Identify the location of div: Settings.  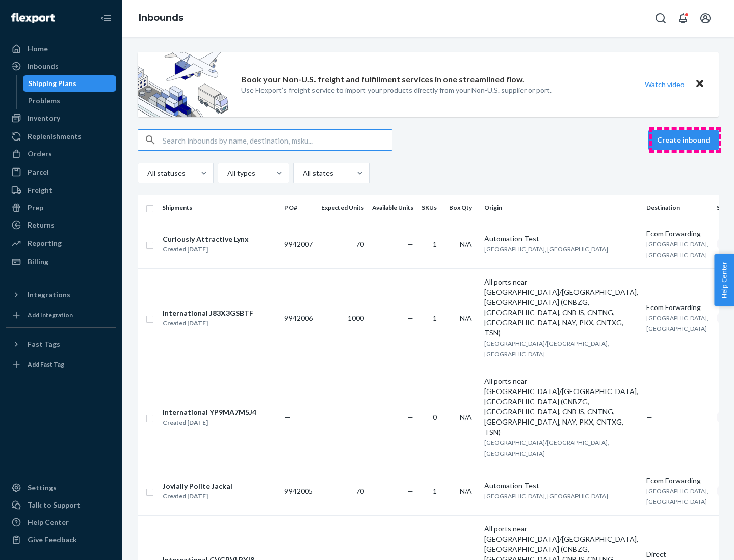
(42, 488).